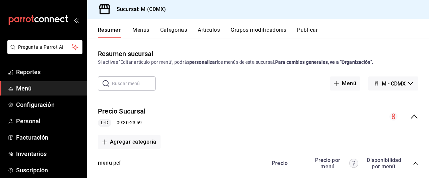 The image size is (429, 178). What do you see at coordinates (393, 84) in the screenshot?
I see `button: M - CDMX` at bounding box center [393, 84].